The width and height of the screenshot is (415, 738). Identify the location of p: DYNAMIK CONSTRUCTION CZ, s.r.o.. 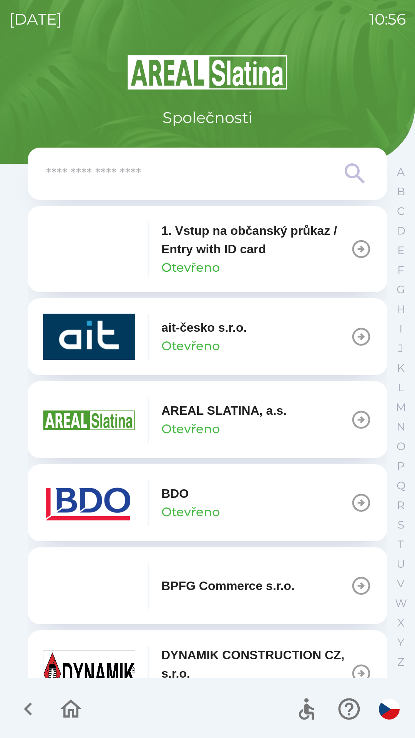
(256, 665).